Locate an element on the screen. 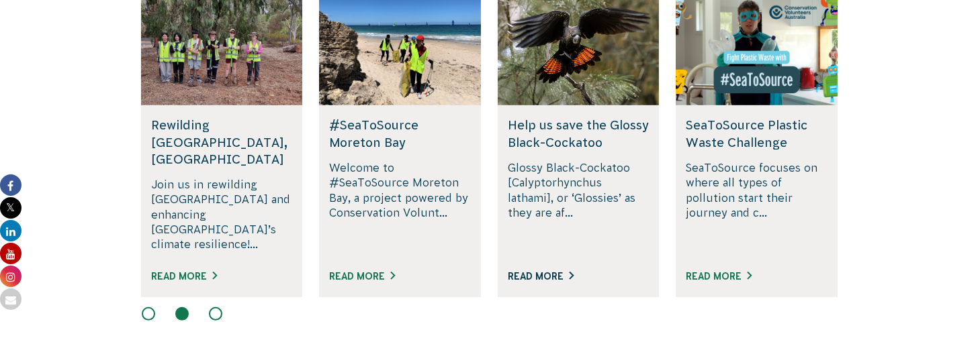  p: Welcome to #SeaToSource Moreton Bay, a project powered by Conservation Volunt... is located at coordinates (400, 207).